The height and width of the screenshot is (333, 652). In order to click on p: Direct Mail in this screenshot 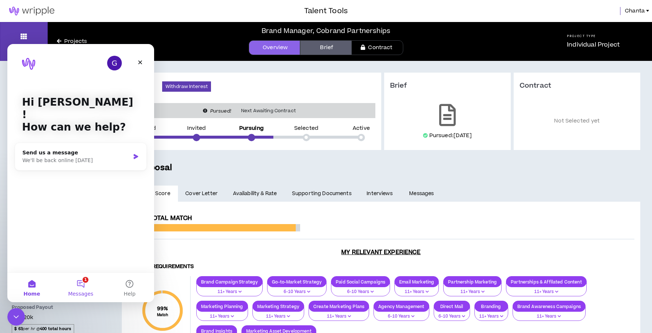, I will do `click(452, 306)`.